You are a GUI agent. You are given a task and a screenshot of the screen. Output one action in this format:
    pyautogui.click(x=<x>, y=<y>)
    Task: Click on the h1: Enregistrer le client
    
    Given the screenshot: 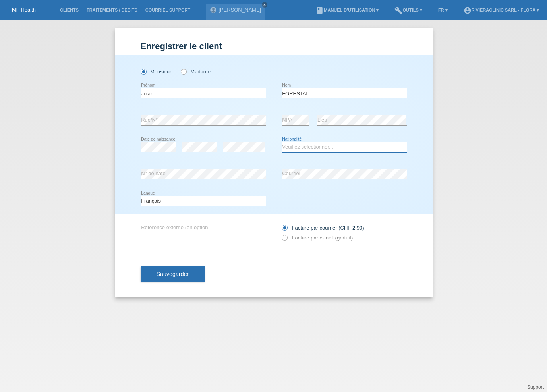 What is the action you would take?
    pyautogui.click(x=274, y=46)
    